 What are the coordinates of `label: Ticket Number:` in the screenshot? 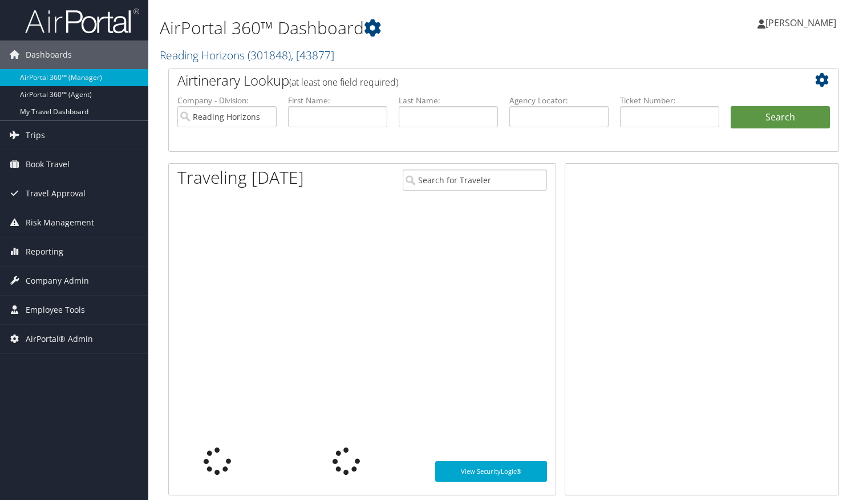 It's located at (670, 100).